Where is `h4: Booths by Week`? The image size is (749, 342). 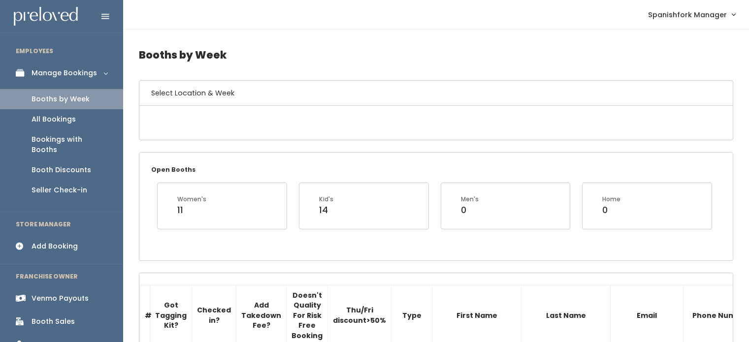
h4: Booths by Week is located at coordinates (436, 55).